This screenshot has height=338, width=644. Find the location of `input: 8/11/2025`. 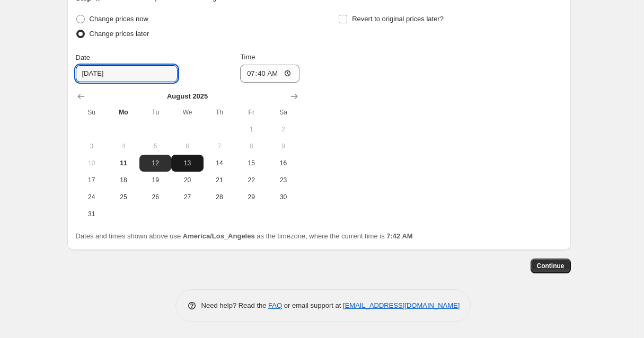

input: 8/11/2025 is located at coordinates (127, 73).